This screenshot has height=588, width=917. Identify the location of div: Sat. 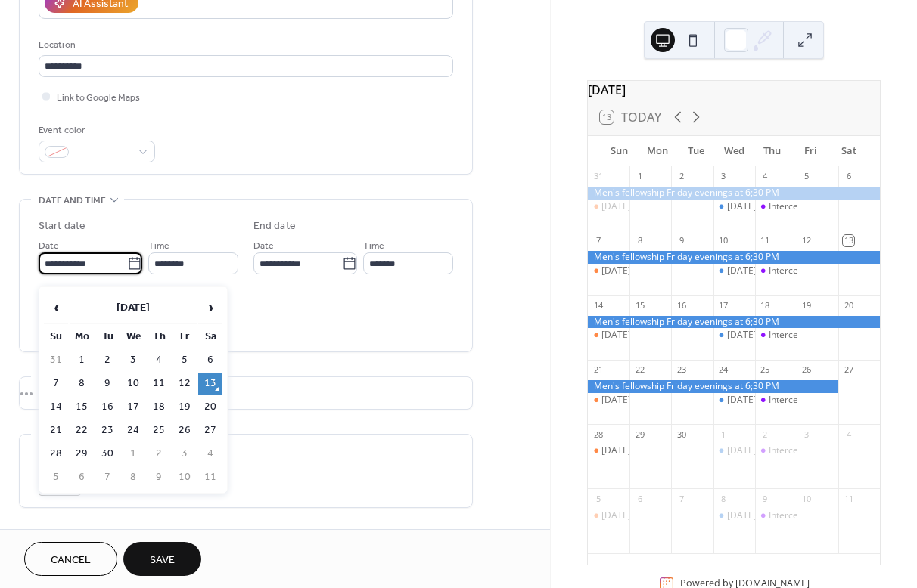
(848, 151).